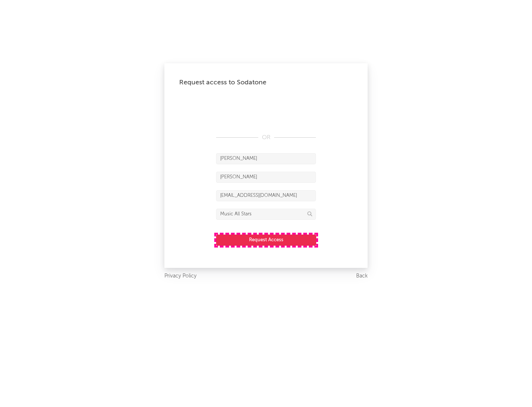  I want to click on div: Request access to Sodatone, so click(266, 82).